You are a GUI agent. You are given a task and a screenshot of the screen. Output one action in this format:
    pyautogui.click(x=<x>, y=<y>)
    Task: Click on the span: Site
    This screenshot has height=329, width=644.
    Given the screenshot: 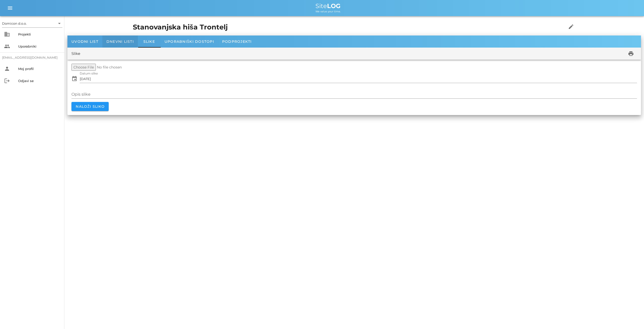 What is the action you would take?
    pyautogui.click(x=328, y=6)
    